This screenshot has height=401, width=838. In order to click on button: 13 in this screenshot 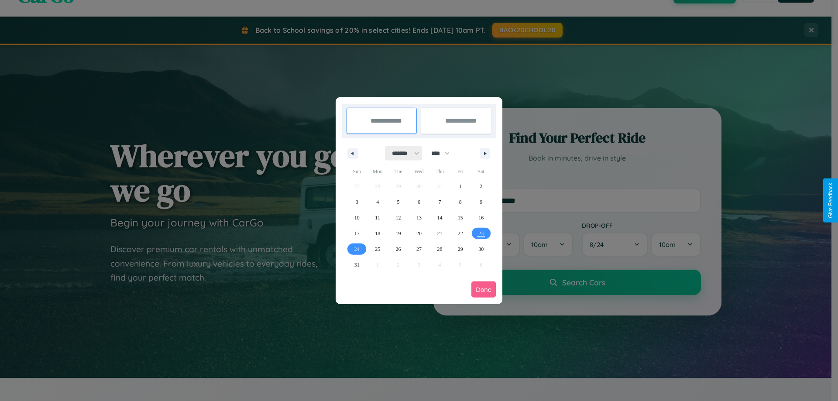, I will do `click(419, 218)`.